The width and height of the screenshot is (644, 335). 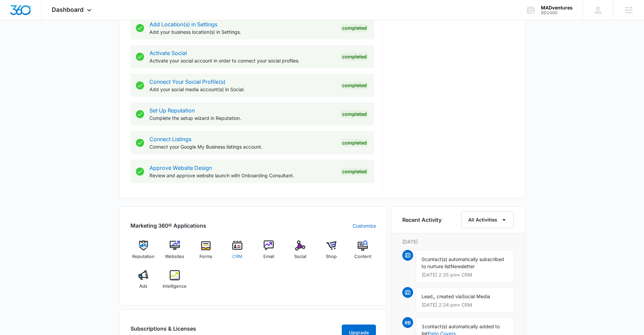 What do you see at coordinates (448, 296) in the screenshot?
I see `span: , created via` at bounding box center [448, 296].